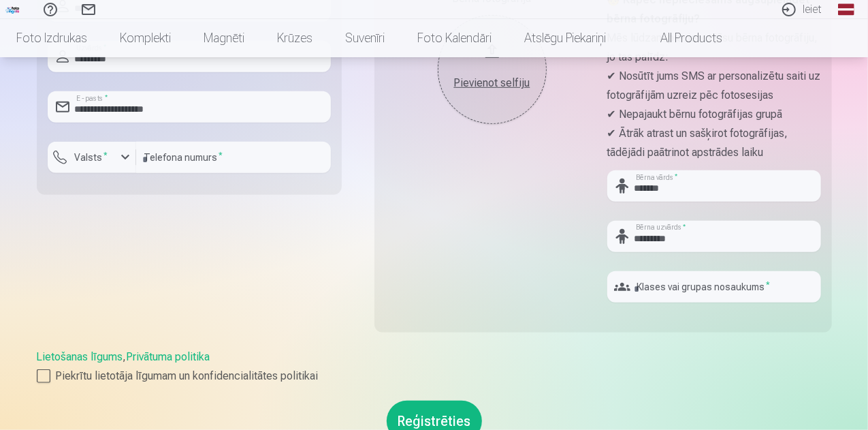  I want to click on label: Piekrītu lietotāja līgumam un konfidencialitātes politikai, so click(434, 375).